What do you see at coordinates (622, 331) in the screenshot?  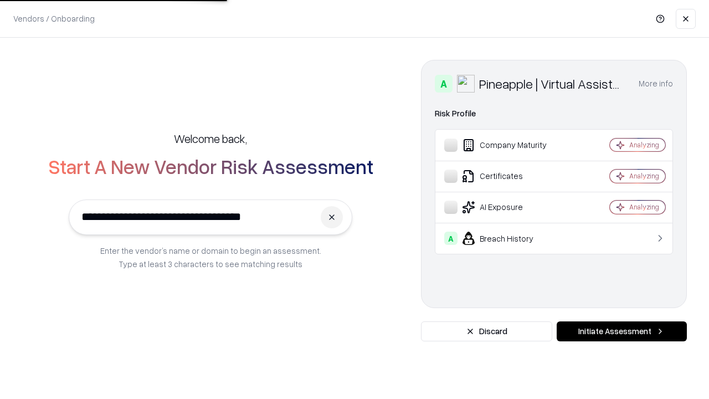 I see `button: Initiate Assessment` at bounding box center [622, 331].